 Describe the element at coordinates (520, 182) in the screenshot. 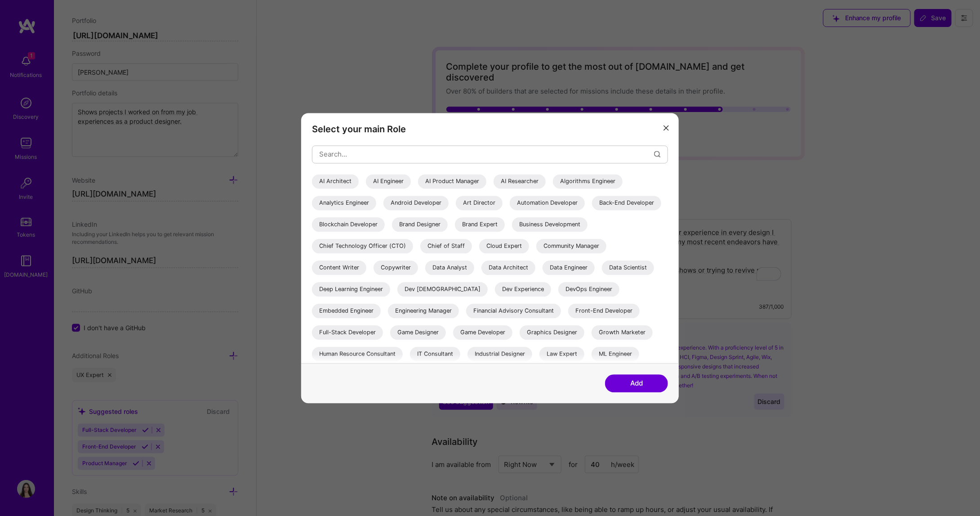

I see `div: AI Researcher` at that location.